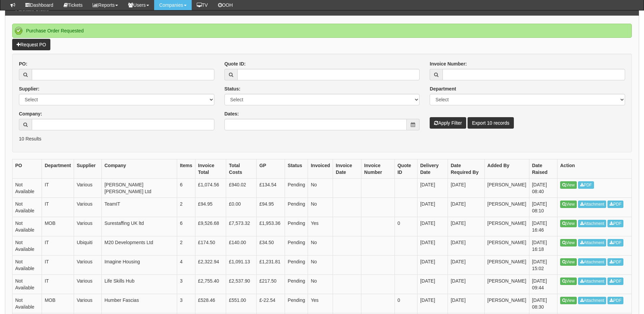  Describe the element at coordinates (210, 168) in the screenshot. I see `th: Invoice Total` at that location.